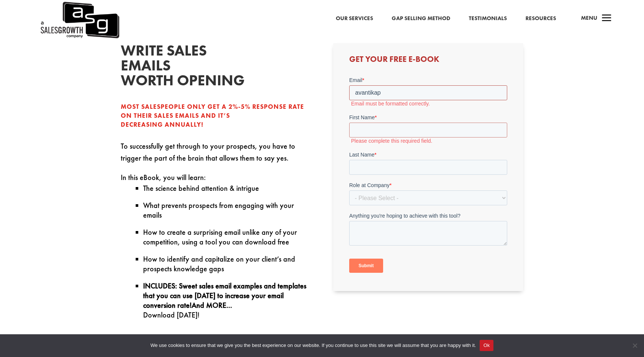 The height and width of the screenshot is (357, 644). Describe the element at coordinates (227, 237) in the screenshot. I see `li: How to create a surprising email unlike any of your competition, using a tool you can download free` at that location.